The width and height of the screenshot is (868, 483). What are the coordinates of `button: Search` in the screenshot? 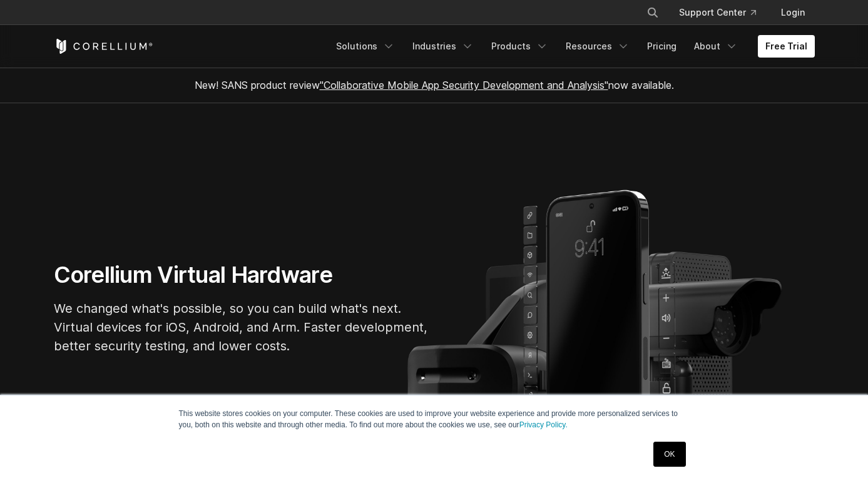 It's located at (652, 12).